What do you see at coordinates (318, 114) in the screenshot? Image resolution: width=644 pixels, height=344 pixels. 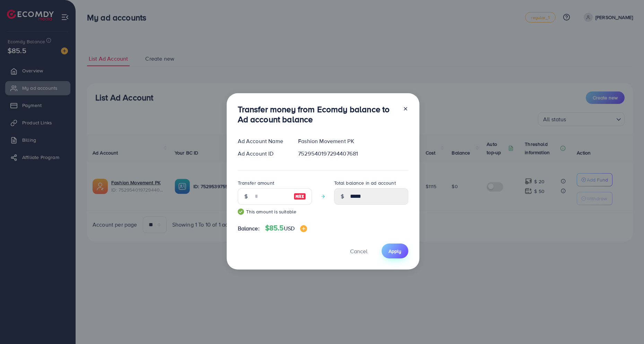 I see `h3: Transfer money from Ecomdy balance to Ad account balance` at bounding box center [318, 114].